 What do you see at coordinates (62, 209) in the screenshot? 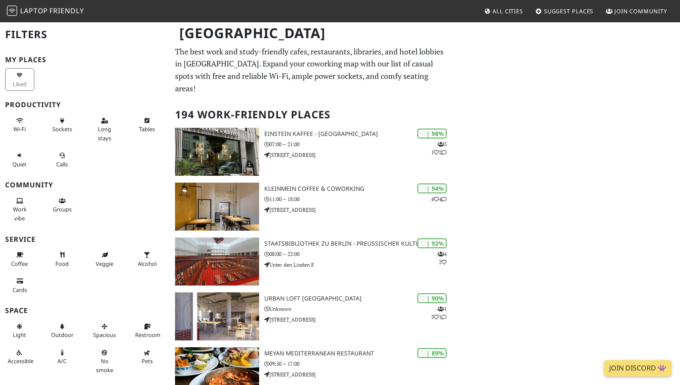
I see `span: Group tables` at bounding box center [62, 209].